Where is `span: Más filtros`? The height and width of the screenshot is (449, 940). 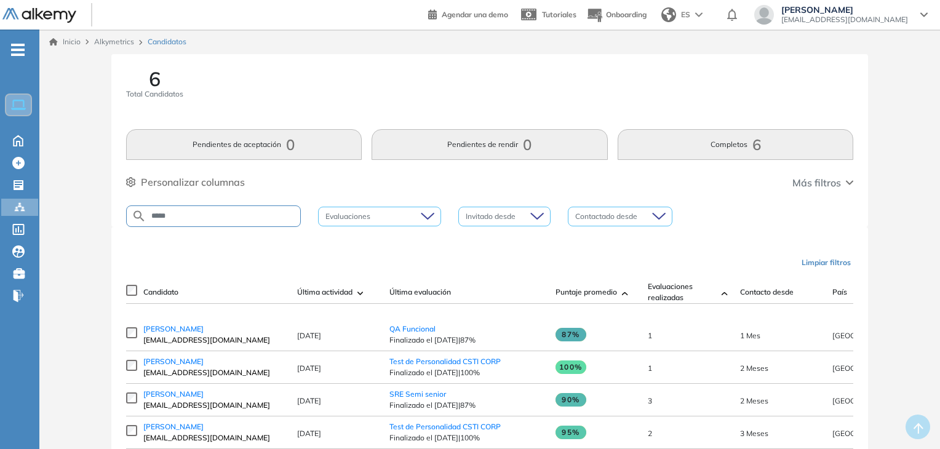 span: Más filtros is located at coordinates (816, 183).